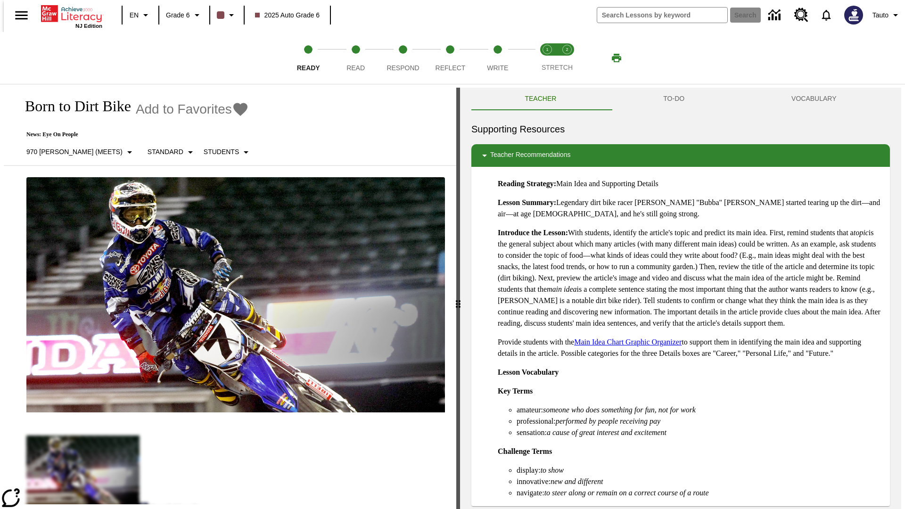  What do you see at coordinates (228, 152) in the screenshot?
I see `button: Select Student` at bounding box center [228, 152].